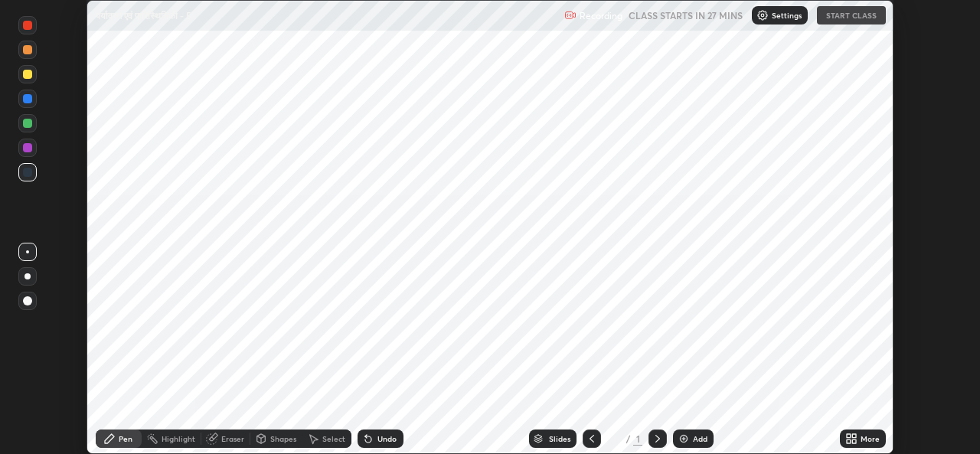 This screenshot has width=980, height=454. Describe the element at coordinates (283, 439) in the screenshot. I see `div: Shapes` at that location.